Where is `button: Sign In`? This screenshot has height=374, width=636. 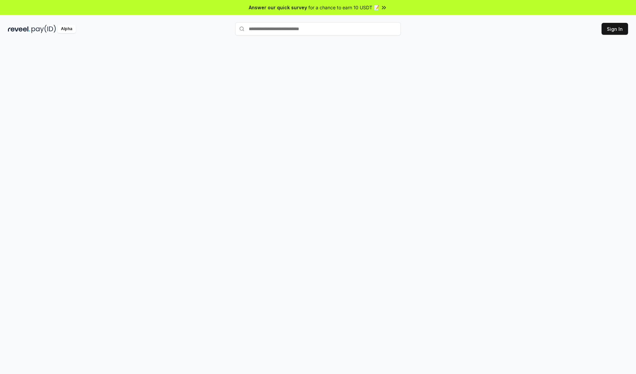
button: Sign In is located at coordinates (615, 29).